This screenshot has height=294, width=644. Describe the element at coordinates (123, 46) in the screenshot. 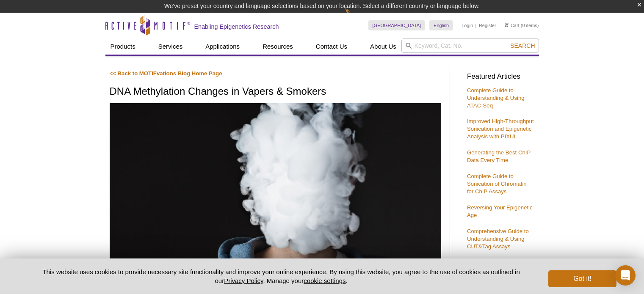

I see `a: Products` at that location.